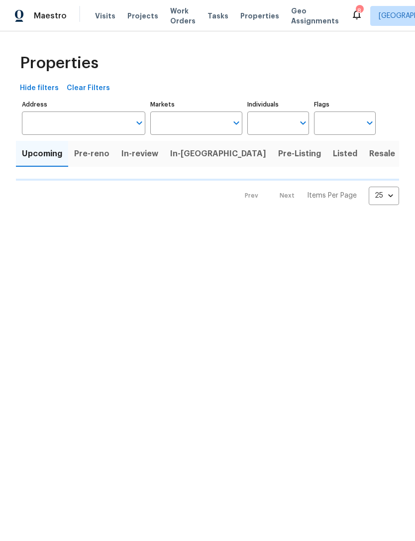 The image size is (415, 541). I want to click on nav: Pagination Navigation, so click(317, 196).